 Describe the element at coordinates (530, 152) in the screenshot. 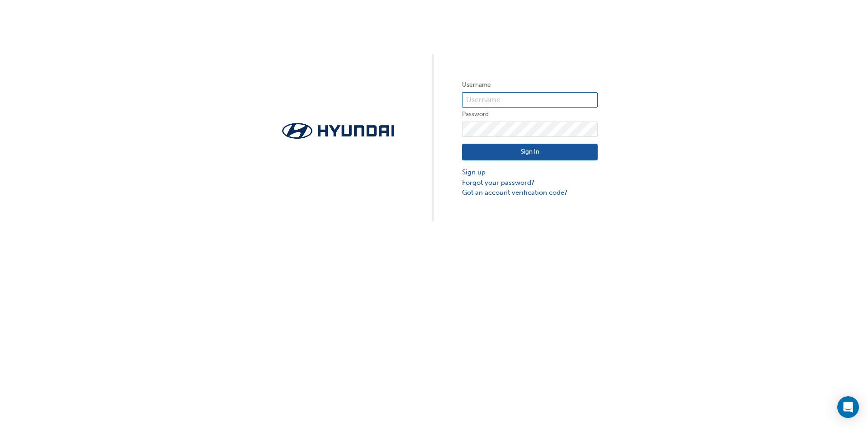

I see `button: Sign In` at that location.